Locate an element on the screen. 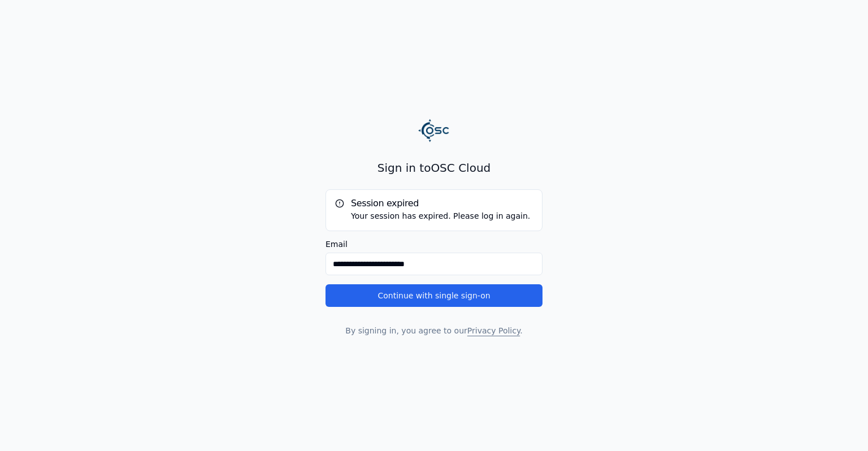 The height and width of the screenshot is (451, 868). a: Privacy Policy is located at coordinates (493, 330).